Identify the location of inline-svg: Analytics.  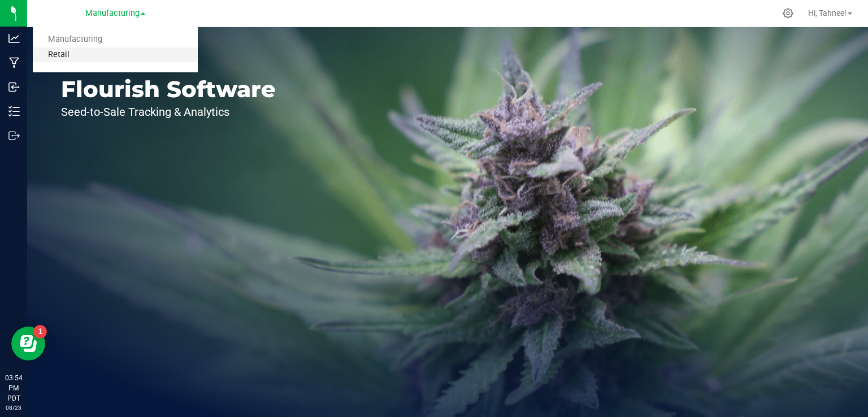
(14, 39).